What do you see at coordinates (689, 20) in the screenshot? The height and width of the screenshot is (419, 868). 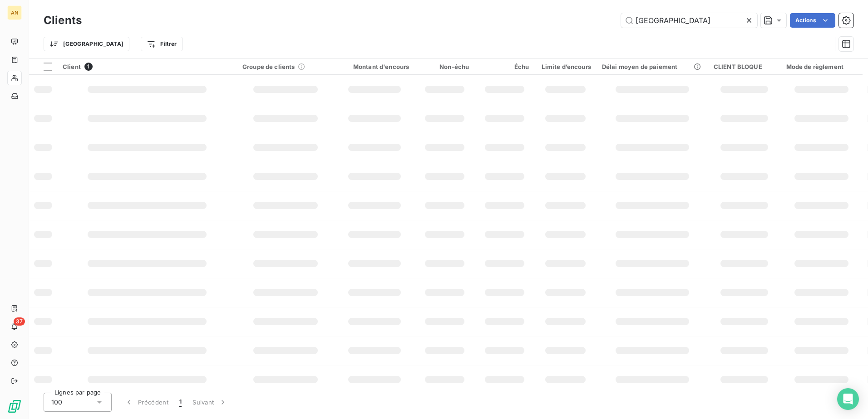 I see `input: Rechercher` at bounding box center [689, 20].